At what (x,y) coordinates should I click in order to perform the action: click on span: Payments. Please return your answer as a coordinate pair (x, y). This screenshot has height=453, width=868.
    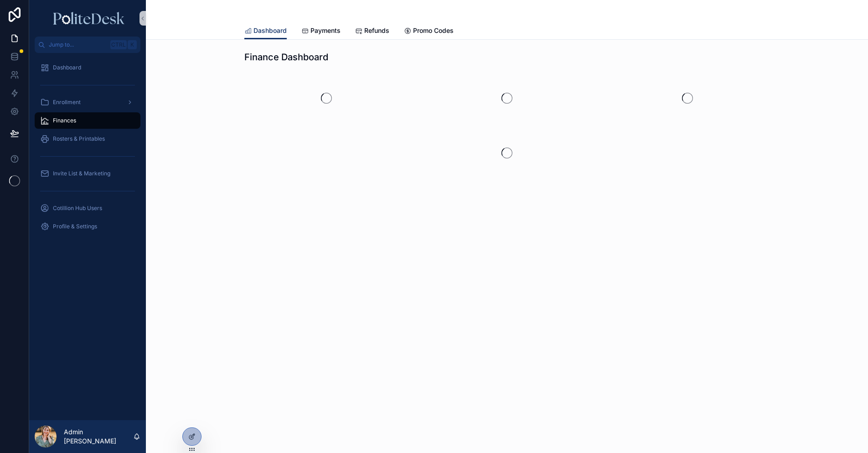
    Looking at the image, I should click on (326, 31).